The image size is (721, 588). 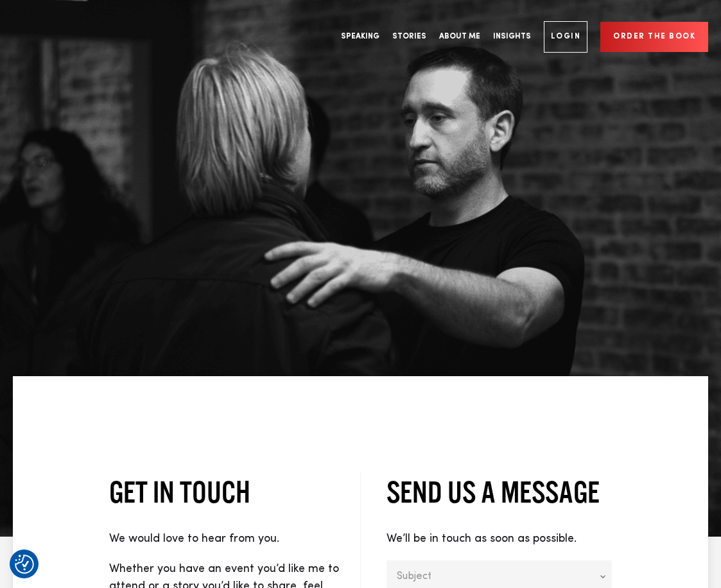 I want to click on span: GET IN TOUCH, so click(x=180, y=492).